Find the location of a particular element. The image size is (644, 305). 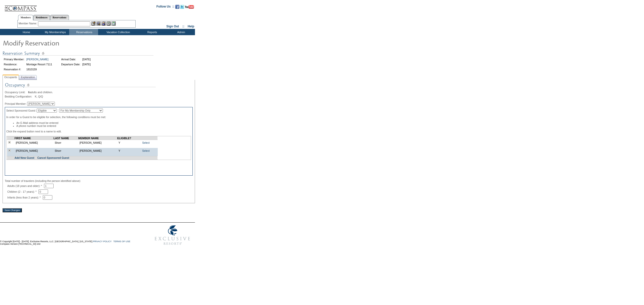

img: View is located at coordinates (98, 23).